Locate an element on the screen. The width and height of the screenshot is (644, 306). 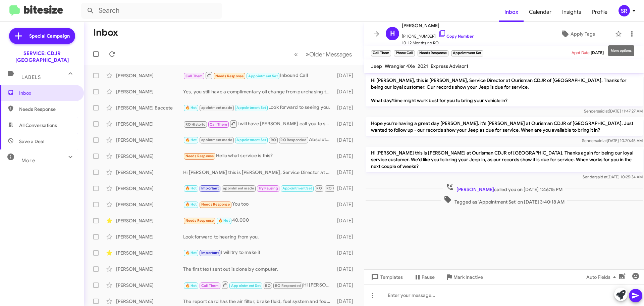
small: Appointment Set is located at coordinates (467, 53).